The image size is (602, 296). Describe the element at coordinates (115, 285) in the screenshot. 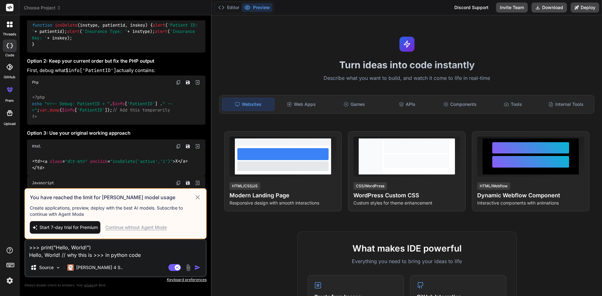

I see `p: Always double-check its answers. Your in Bind` at that location.